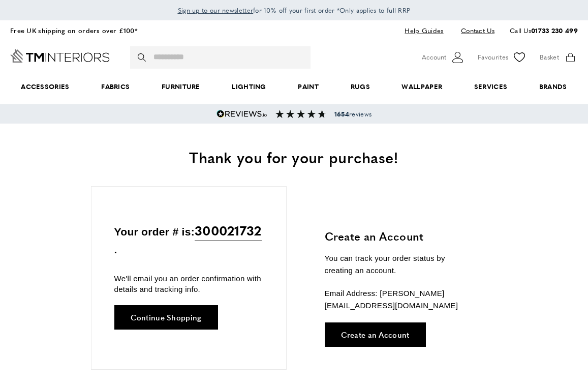 The image size is (588, 385). I want to click on p: Call Us, so click(544, 30).